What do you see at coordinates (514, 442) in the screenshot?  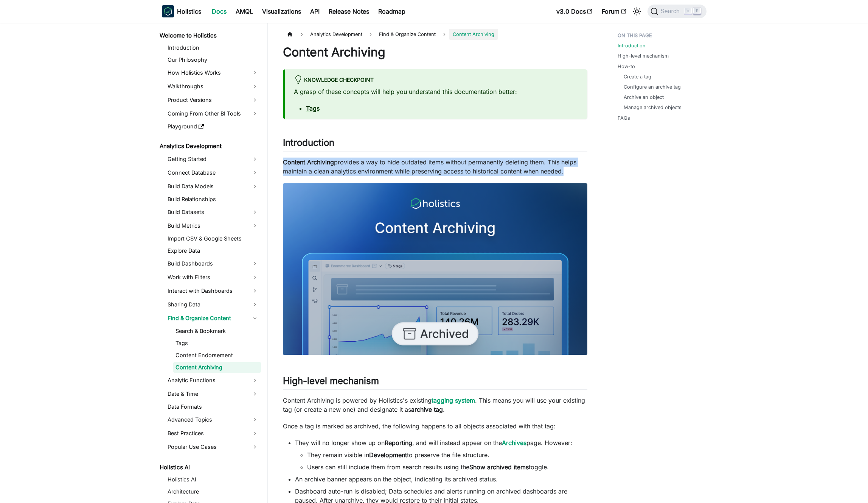 I see `a: Archives` at bounding box center [514, 442].